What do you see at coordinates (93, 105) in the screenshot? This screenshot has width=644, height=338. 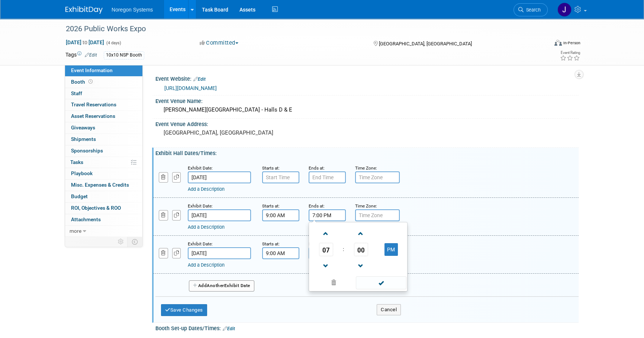 I see `span: Travel Reservations` at bounding box center [93, 105].